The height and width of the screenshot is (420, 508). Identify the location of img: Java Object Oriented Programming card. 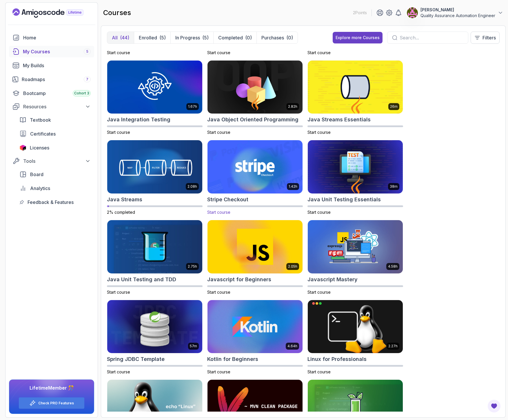
(255, 87).